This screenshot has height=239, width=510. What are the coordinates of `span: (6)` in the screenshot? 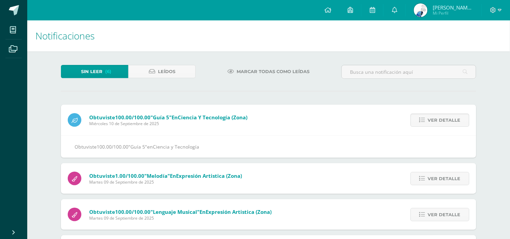 It's located at (108, 71).